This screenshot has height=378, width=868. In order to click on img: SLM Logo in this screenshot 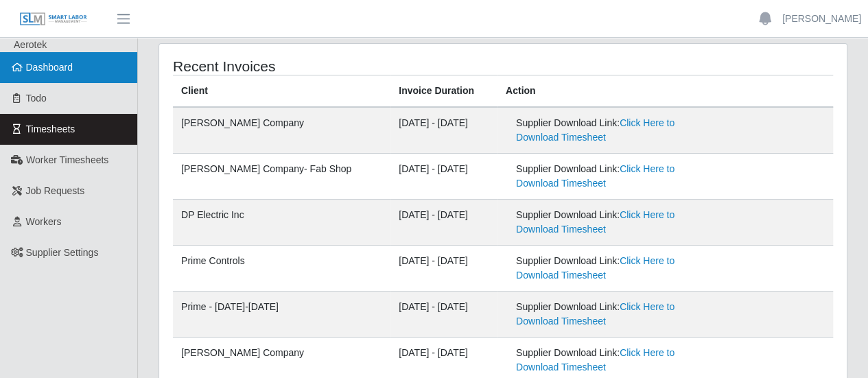, I will do `click(53, 19)`.